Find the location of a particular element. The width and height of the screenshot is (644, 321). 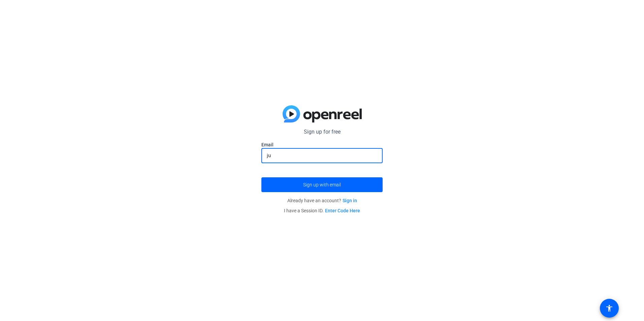

button: Sign up with email is located at coordinates (322, 185).